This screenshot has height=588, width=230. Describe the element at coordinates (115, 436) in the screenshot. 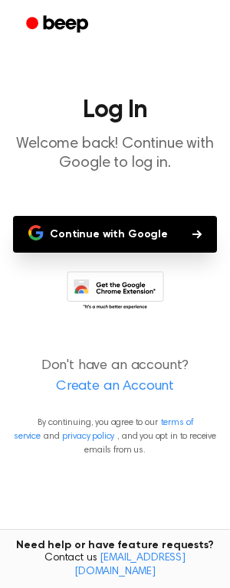

I see `p: By continuing, you agree to our and , and you opt in to receive emails from us.` at that location.